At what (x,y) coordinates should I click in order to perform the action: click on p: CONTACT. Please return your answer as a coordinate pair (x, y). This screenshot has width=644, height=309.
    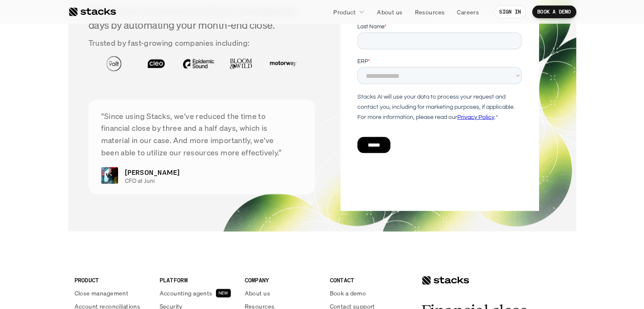
    Looking at the image, I should click on (367, 280).